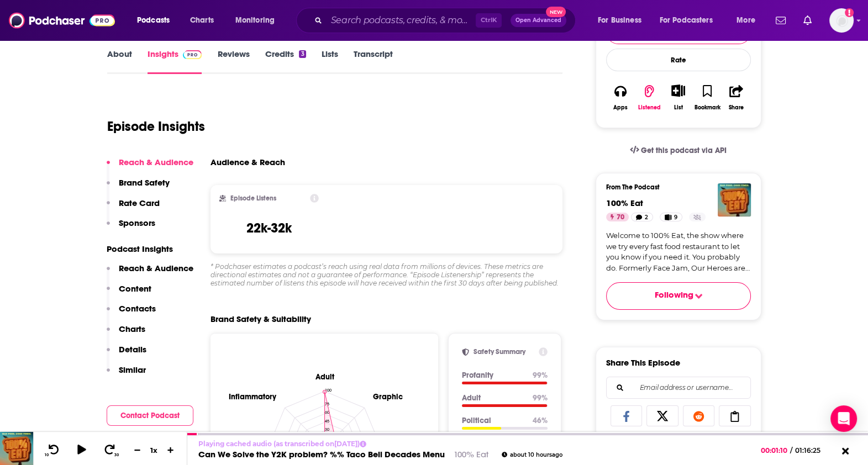  What do you see at coordinates (707, 97) in the screenshot?
I see `button: Bookmark` at bounding box center [707, 97].